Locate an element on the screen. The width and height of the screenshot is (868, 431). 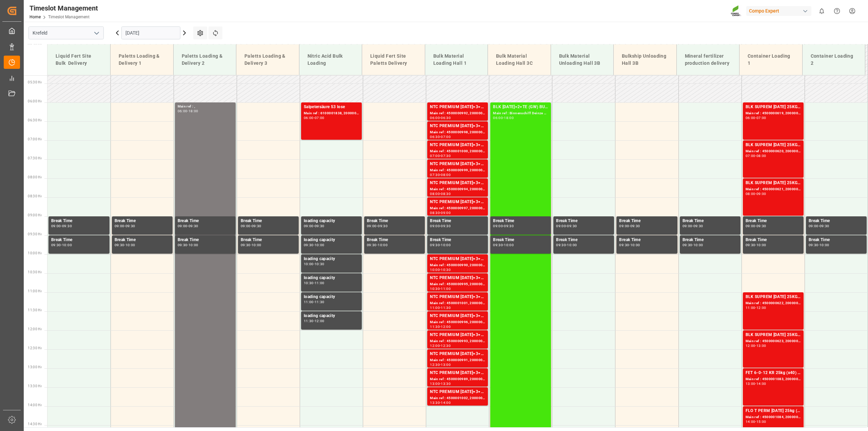
div: Compo Expert is located at coordinates (779, 11).